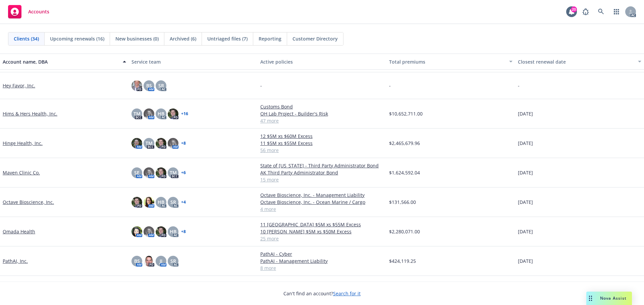 The width and height of the screenshot is (644, 305). What do you see at coordinates (60, 62) in the screenshot?
I see `div: Account name, DBA` at bounding box center [60, 62].